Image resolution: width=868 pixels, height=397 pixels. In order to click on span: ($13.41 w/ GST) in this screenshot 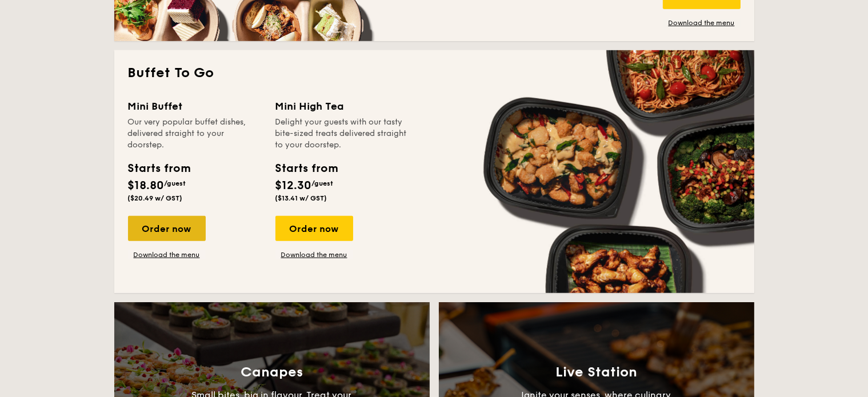, I will do `click(301, 198)`.